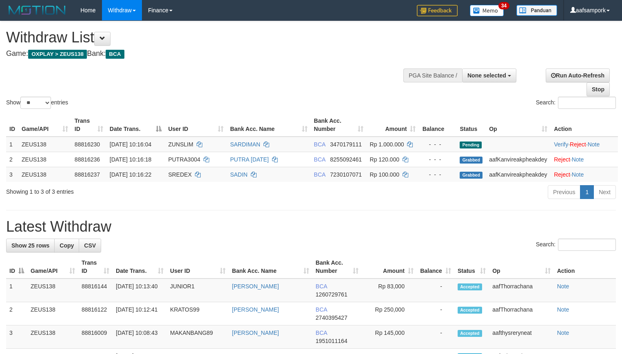  I want to click on td: JUNIOR1, so click(198, 290).